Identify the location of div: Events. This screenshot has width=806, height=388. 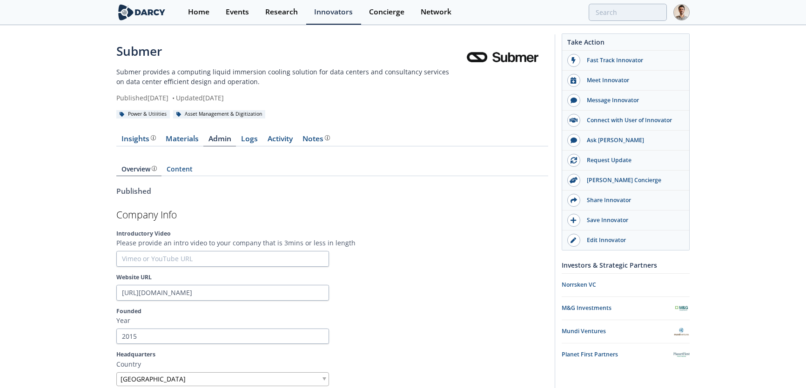
(237, 12).